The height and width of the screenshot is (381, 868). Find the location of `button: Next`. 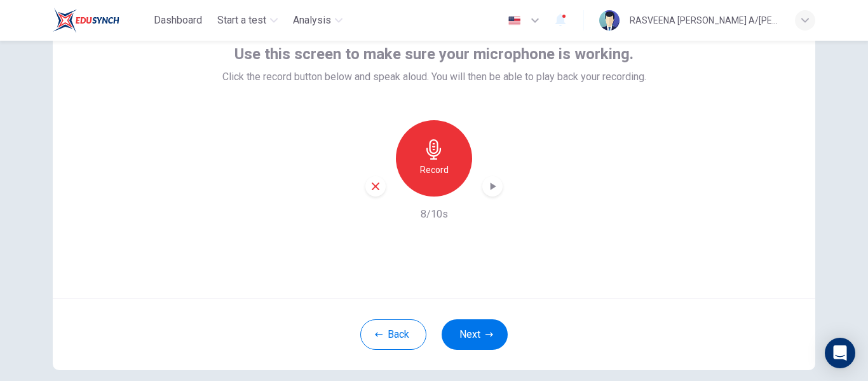

button: Next is located at coordinates (475, 335).